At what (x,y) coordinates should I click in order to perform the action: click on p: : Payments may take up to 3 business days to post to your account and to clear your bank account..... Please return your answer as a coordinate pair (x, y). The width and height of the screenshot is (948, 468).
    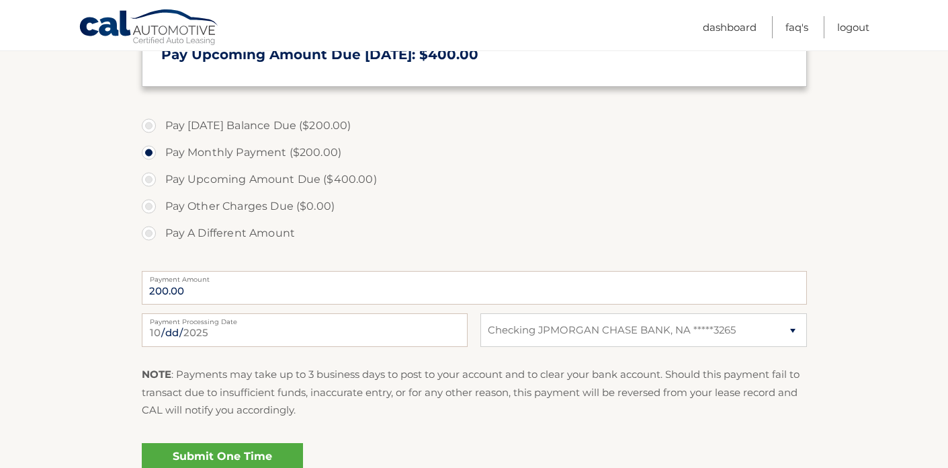
    Looking at the image, I should click on (474, 392).